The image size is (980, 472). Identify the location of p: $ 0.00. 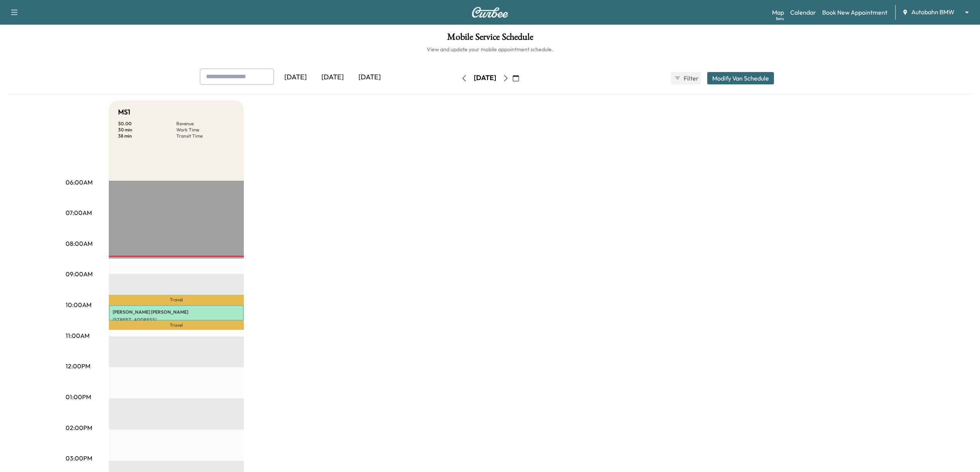
(147, 124).